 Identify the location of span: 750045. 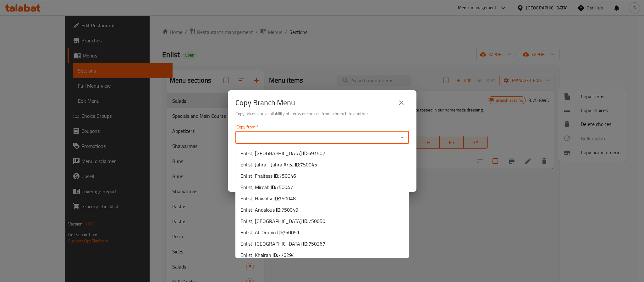
(309, 165).